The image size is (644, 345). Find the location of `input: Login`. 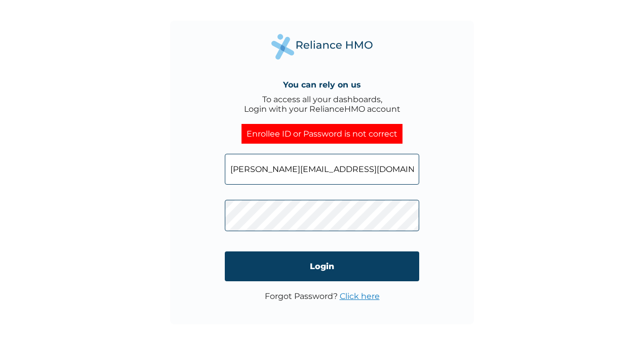

input: Login is located at coordinates (322, 266).